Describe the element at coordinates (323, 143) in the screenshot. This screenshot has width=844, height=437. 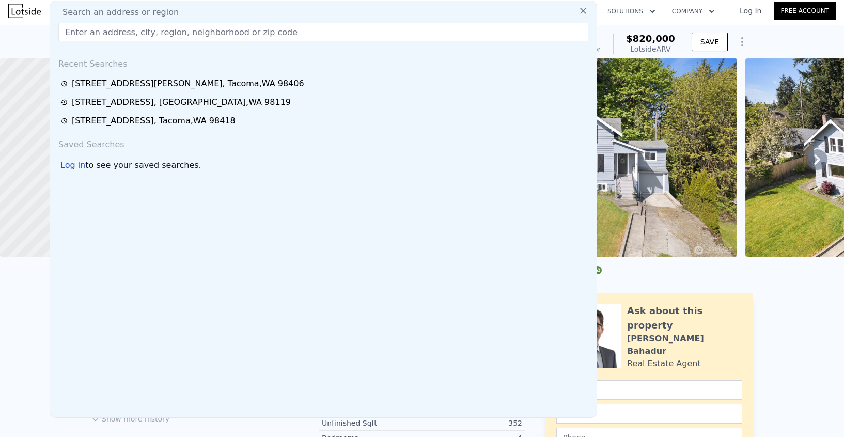
I see `div: Saved Searches` at that location.